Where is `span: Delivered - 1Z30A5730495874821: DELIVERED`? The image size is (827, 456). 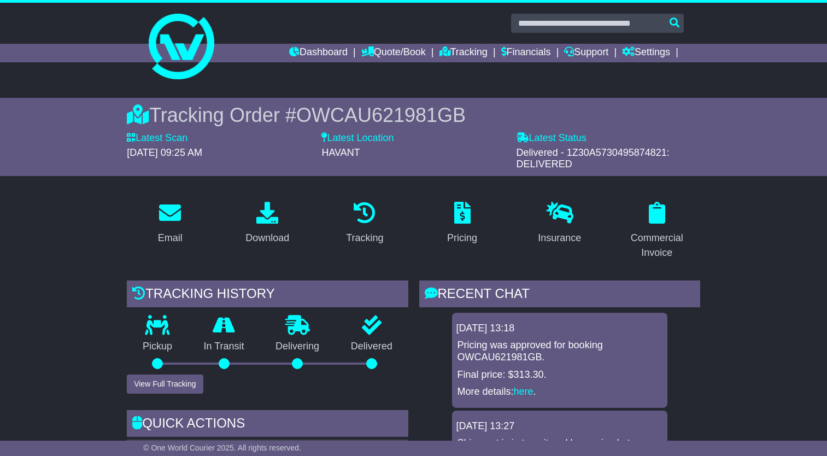 span: Delivered - 1Z30A5730495874821: DELIVERED is located at coordinates (593, 159).